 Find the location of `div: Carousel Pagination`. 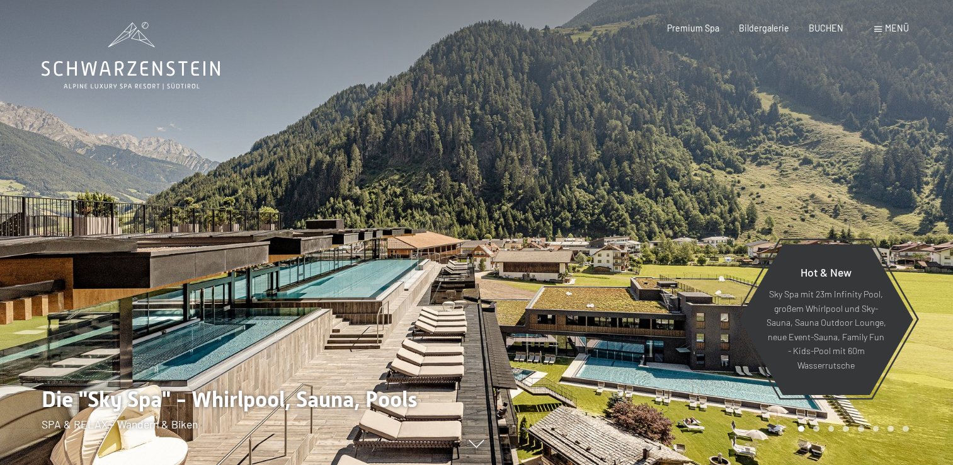

div: Carousel Pagination is located at coordinates (851, 429).